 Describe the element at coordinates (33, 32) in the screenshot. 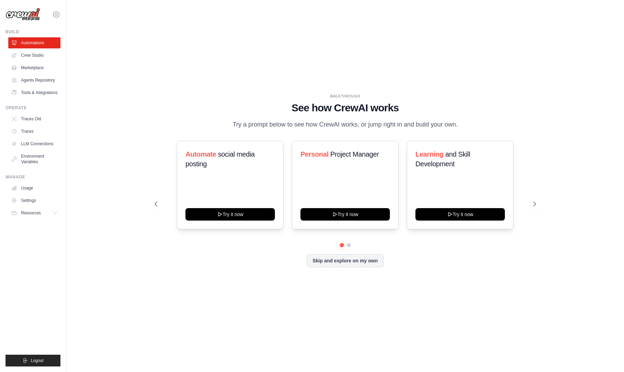

I see `div: Build` at that location.